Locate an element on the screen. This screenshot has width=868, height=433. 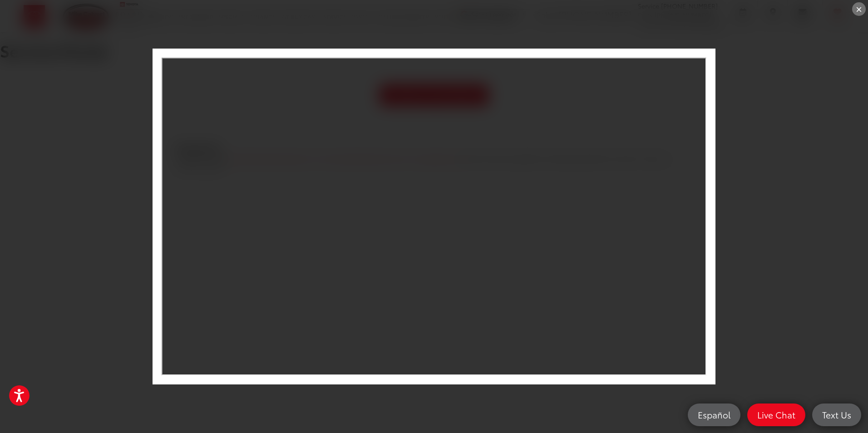
a: Text Us is located at coordinates (837, 415).